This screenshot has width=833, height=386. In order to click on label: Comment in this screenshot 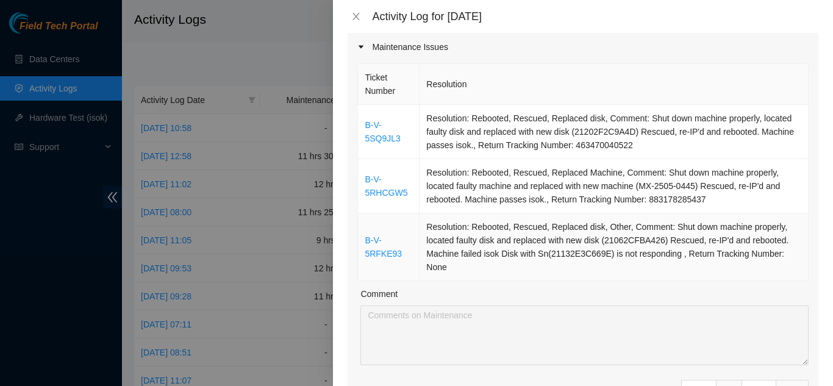, I will do `click(379, 294)`.